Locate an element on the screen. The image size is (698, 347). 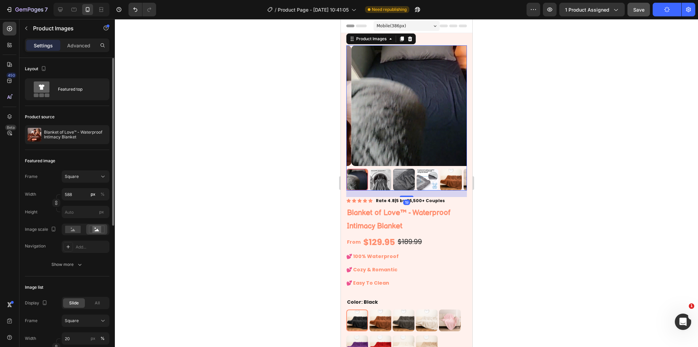
span: 1 is located at coordinates (692, 306).